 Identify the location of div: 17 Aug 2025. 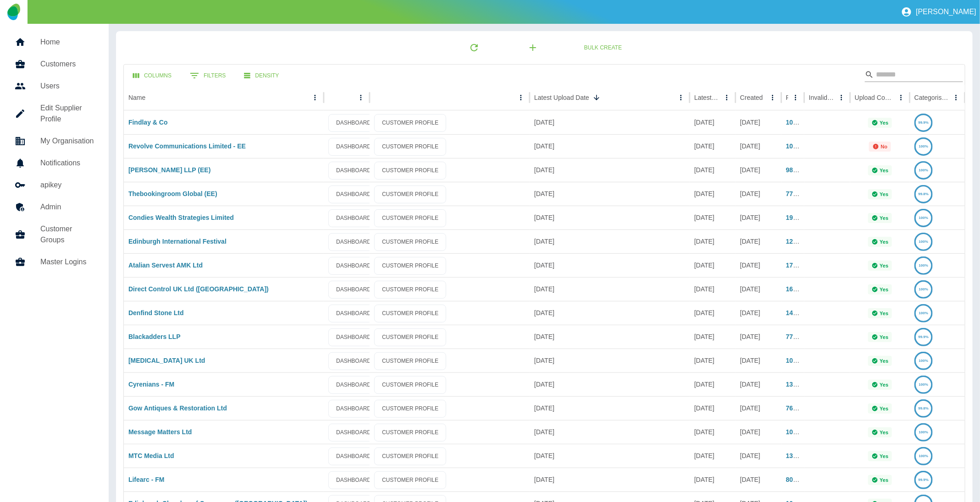
(713, 456).